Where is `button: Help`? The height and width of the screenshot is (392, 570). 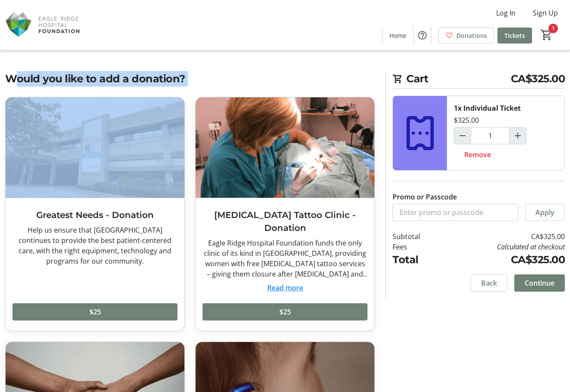
button: Help is located at coordinates (422, 35).